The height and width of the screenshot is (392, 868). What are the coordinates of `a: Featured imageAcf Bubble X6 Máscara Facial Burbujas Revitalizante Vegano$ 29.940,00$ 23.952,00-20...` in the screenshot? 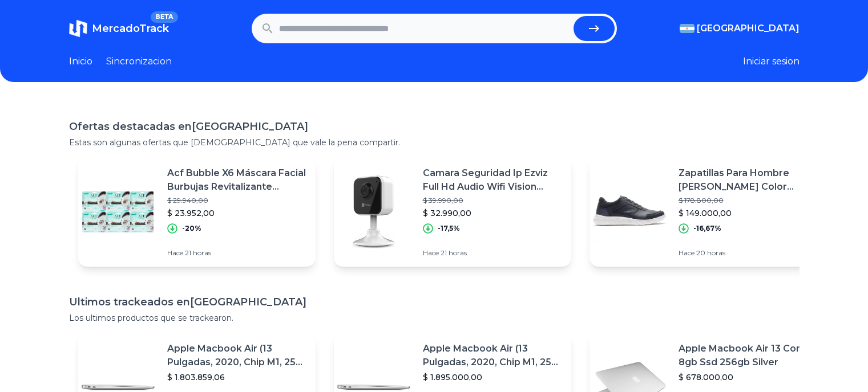 It's located at (197, 212).